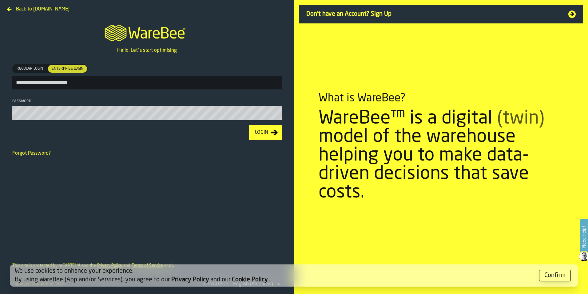 The width and height of the screenshot is (588, 294). What do you see at coordinates (265, 132) in the screenshot?
I see `button: button-Login` at bounding box center [265, 132].